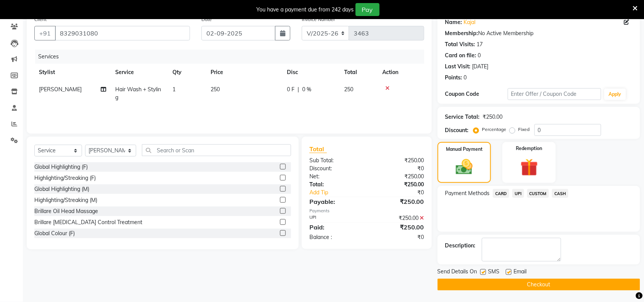 Image resolution: width=644 pixels, height=302 pixels. What do you see at coordinates (524, 130) in the screenshot?
I see `label: Fixed` at bounding box center [524, 130].